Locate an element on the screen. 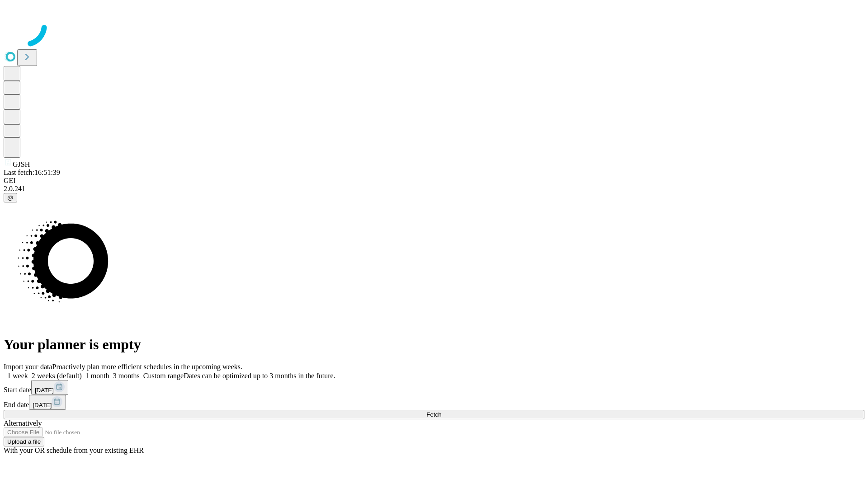 Image resolution: width=868 pixels, height=488 pixels. span: With your OR schedule from your existing EHR is located at coordinates (74, 450).